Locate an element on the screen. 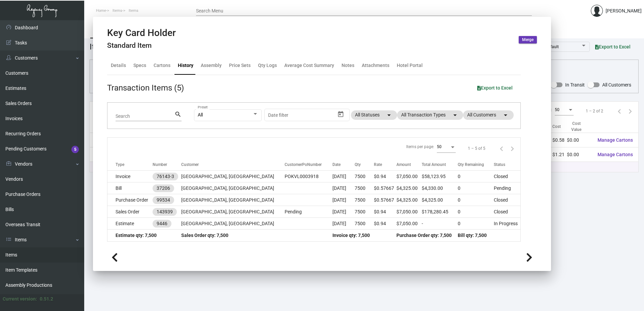 Image resolution: width=644 pixels, height=311 pixels. td: $178,280.45 is located at coordinates (440, 212).